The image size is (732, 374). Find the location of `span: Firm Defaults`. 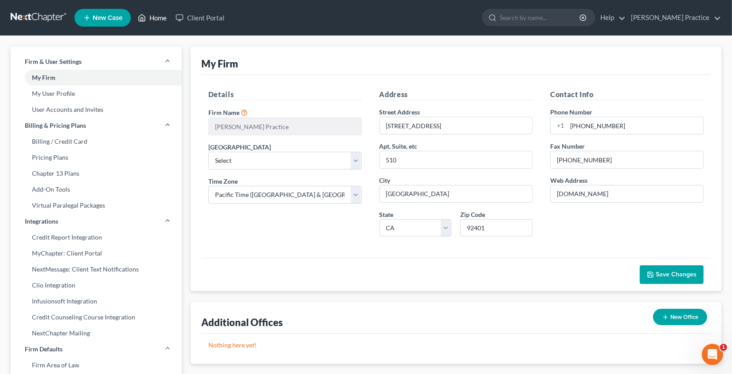

span: Firm Defaults is located at coordinates (43, 349).